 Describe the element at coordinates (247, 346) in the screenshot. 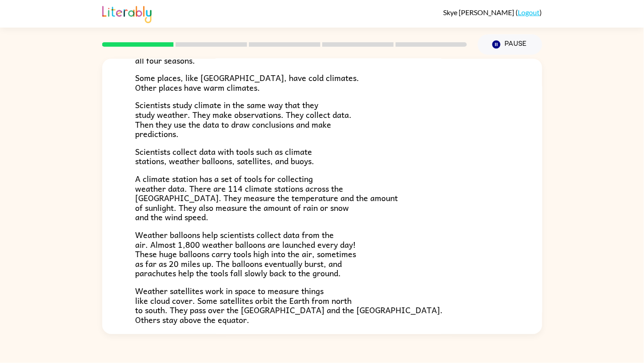

I see `span: There are thousands of buoys that float in the oceans. The buoys measure the temperature of the w...` at that location.